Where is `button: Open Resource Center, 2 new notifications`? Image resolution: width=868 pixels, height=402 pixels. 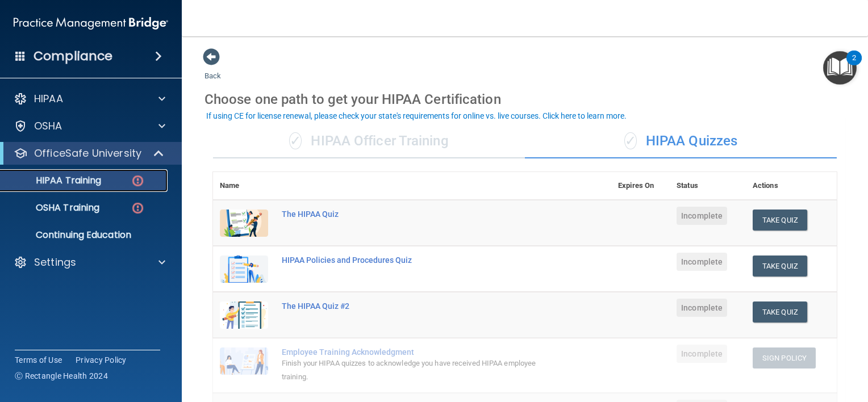 button: Open Resource Center, 2 new notifications is located at coordinates (839, 68).